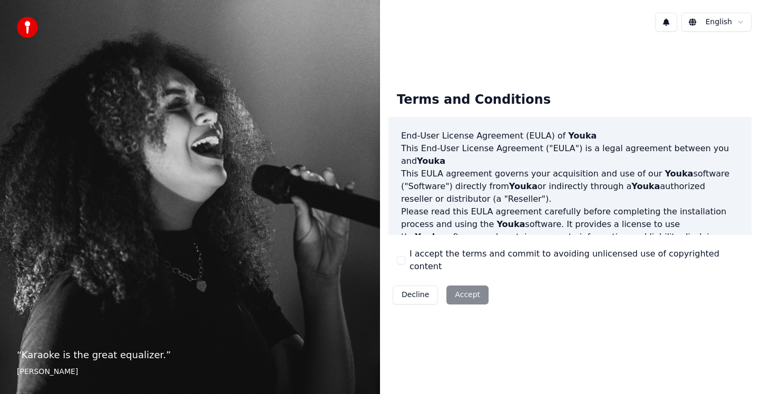 This screenshot has width=760, height=394. I want to click on p: “ Karaoke is the great equalizer. ”, so click(190, 355).